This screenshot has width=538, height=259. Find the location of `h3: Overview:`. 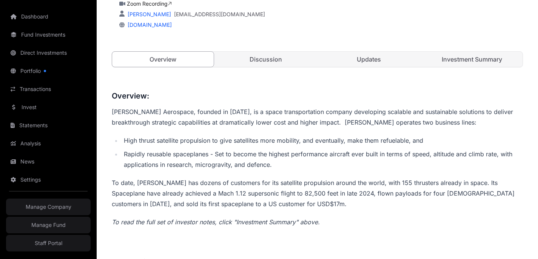

h3: Overview: is located at coordinates (317, 96).